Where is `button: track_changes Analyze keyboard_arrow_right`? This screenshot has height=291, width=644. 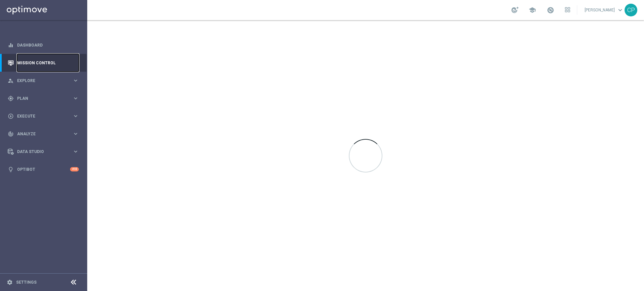
button: track_changes Analyze keyboard_arrow_right is located at coordinates (44, 134).